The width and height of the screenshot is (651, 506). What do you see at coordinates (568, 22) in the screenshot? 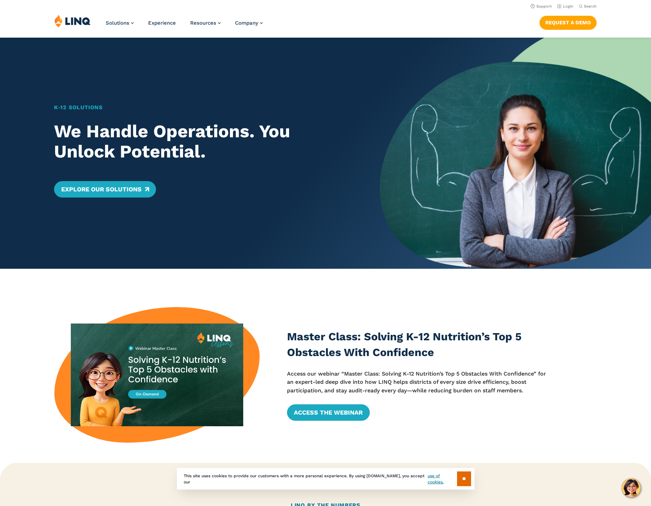
I see `nav: Button Navigation` at bounding box center [568, 22].